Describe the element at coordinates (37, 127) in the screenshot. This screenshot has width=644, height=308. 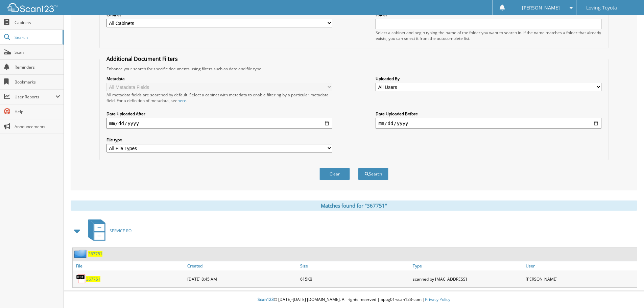
I see `span: Announcements` at that location.